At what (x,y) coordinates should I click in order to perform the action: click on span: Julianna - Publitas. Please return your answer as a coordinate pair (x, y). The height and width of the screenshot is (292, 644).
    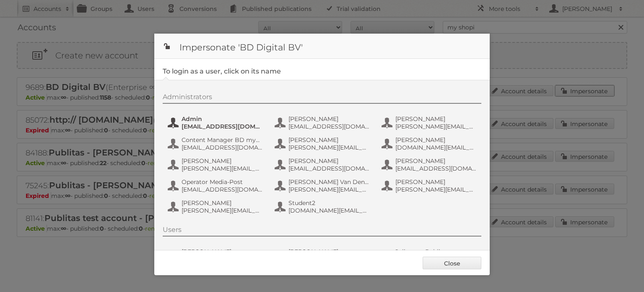
    Looking at the image, I should click on (436, 252).